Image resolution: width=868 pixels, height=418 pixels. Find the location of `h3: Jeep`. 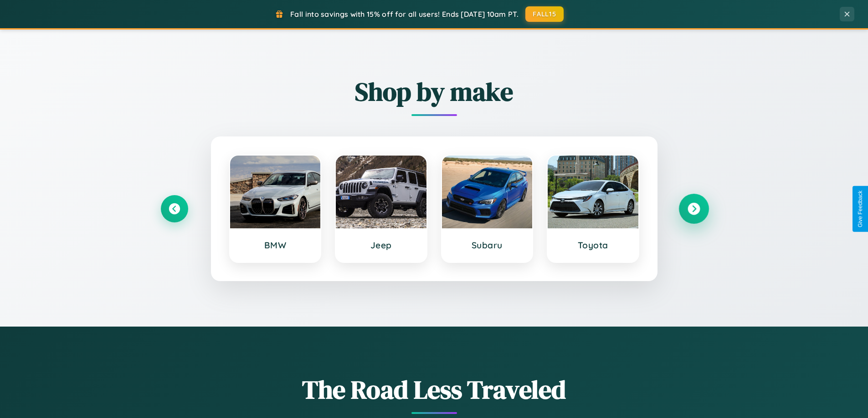

h3: Jeep is located at coordinates (381, 245).